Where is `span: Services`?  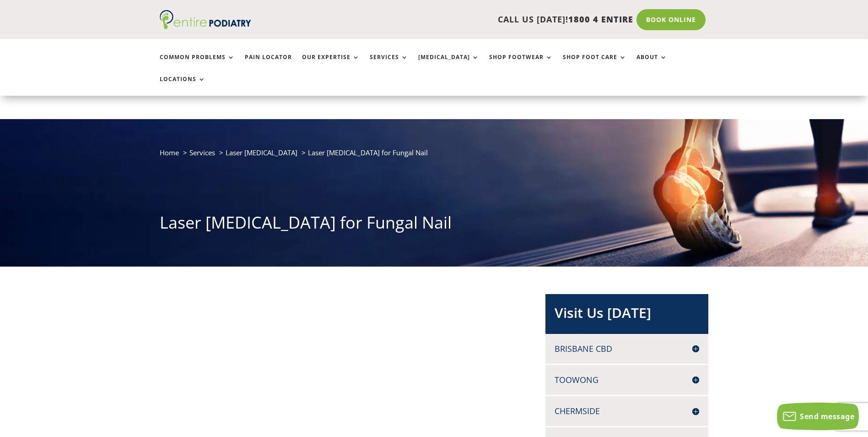
span: Services is located at coordinates (202, 153).